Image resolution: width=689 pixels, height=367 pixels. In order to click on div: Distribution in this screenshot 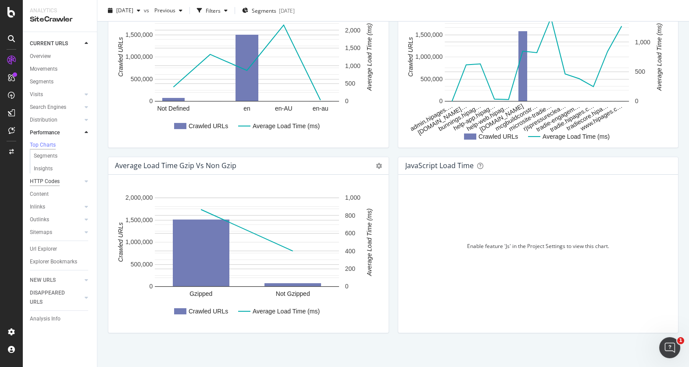, I will do `click(43, 120)`.